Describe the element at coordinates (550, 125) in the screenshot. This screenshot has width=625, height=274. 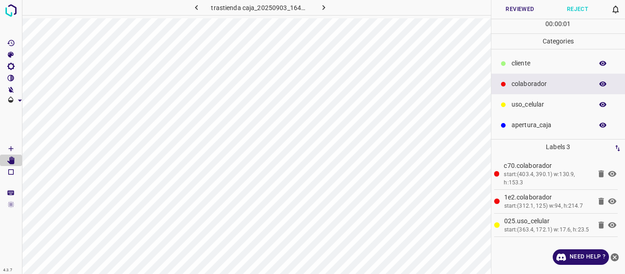
I see `p: apertura_caja` at that location.